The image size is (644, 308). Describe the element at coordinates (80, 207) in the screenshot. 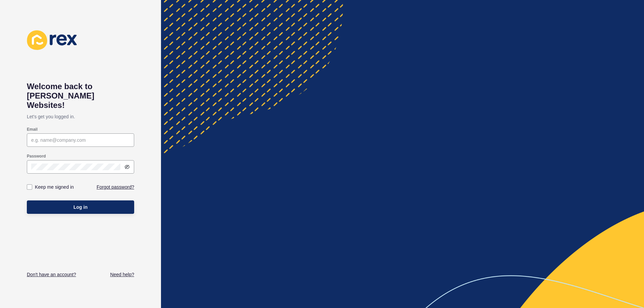

I see `button: Log in` at that location.